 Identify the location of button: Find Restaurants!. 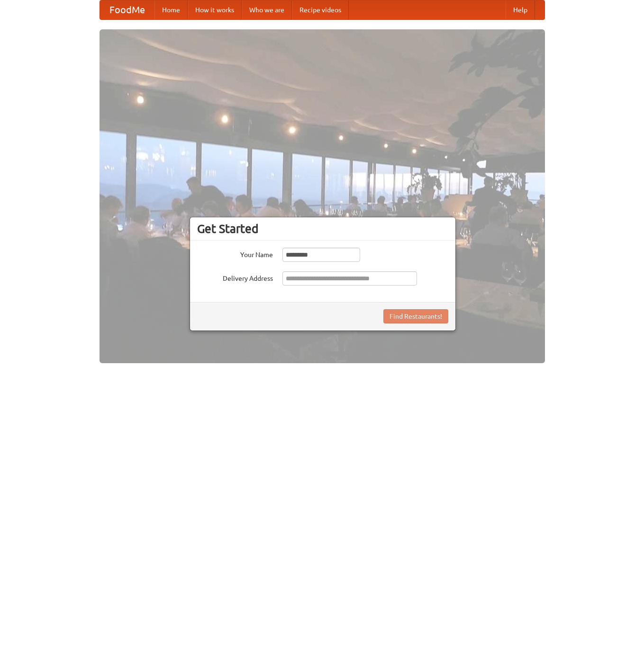
(415, 317).